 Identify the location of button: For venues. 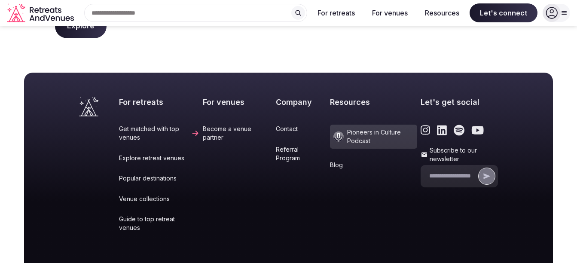
(389, 13).